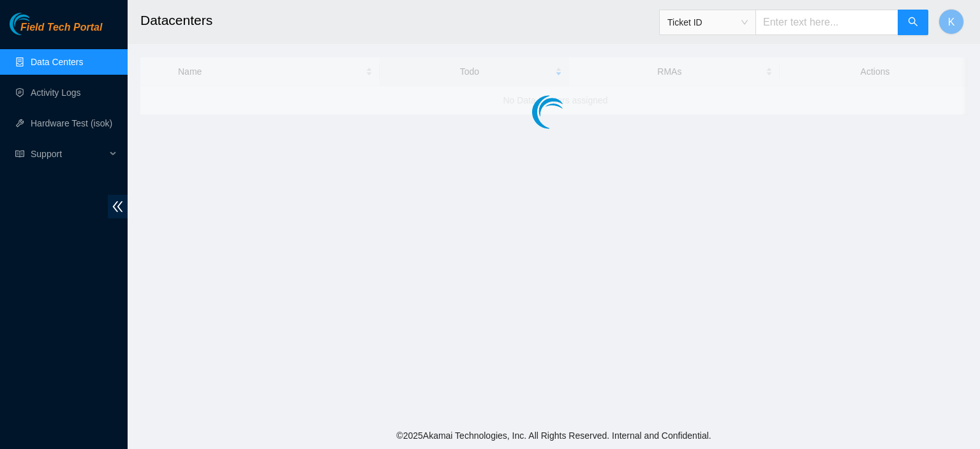 This screenshot has height=449, width=980. What do you see at coordinates (951, 22) in the screenshot?
I see `span: K` at bounding box center [951, 22].